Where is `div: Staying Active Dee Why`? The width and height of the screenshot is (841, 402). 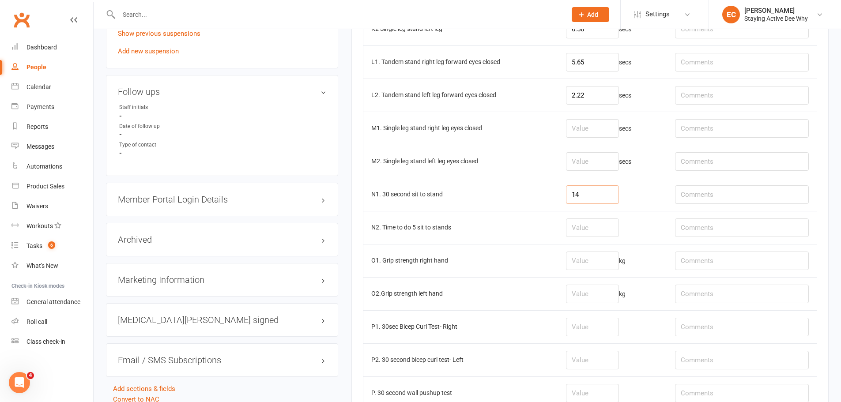 div: Staying Active Dee Why is located at coordinates (776, 19).